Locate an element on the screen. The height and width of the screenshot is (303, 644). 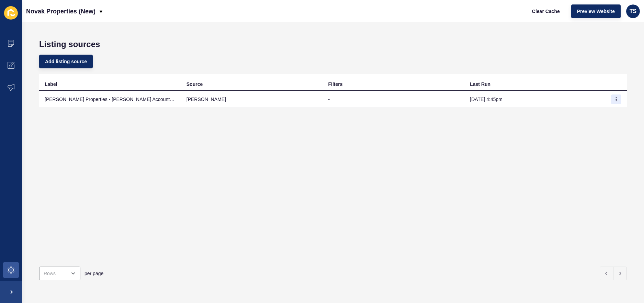
button: Clear Cache is located at coordinates (546, 11).